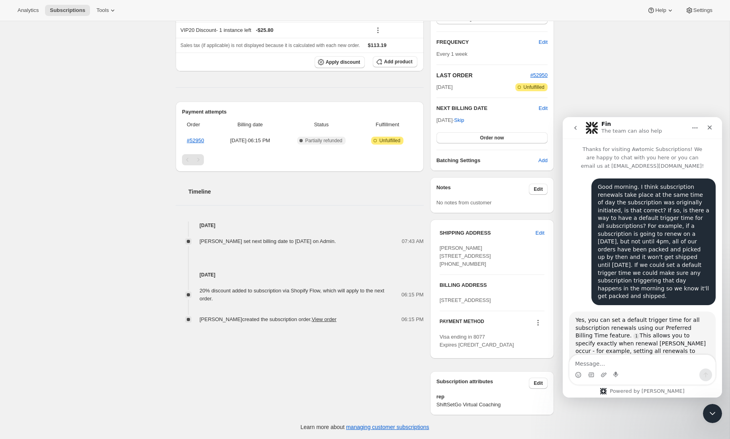 This screenshot has height=439, width=730. Describe the element at coordinates (299, 112) in the screenshot. I see `h2: Payment attempts` at that location.